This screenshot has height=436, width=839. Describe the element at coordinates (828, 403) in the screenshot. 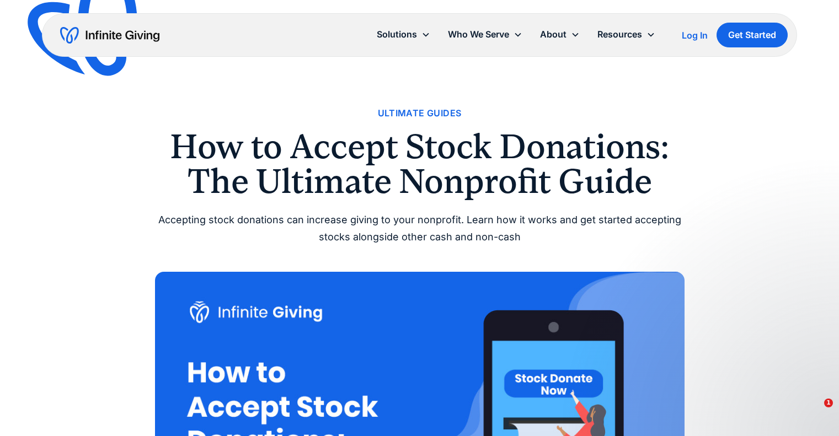

I see `span: 1` at that location.